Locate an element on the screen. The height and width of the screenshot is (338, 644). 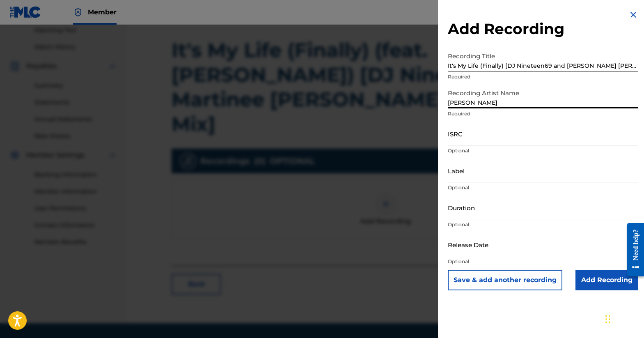
img: MLC Logo is located at coordinates (25, 12).